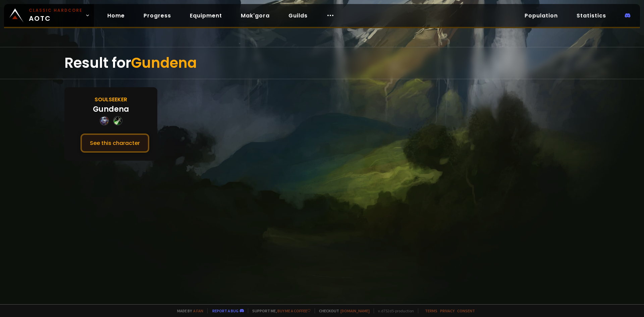  Describe the element at coordinates (225, 311) in the screenshot. I see `a: Report a bug` at that location.